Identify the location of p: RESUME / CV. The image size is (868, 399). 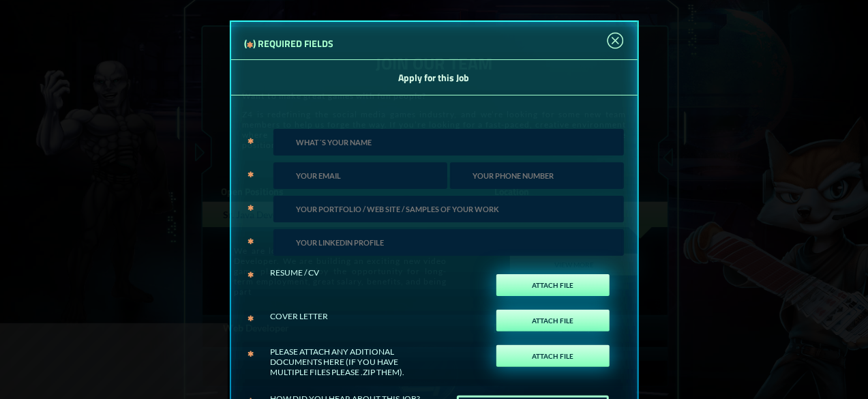
(376, 271).